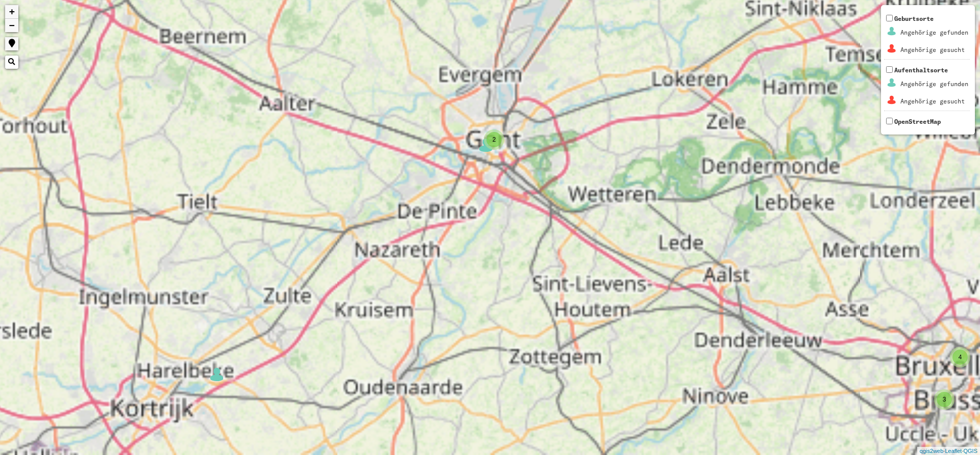 The image size is (980, 455). I want to click on img: Geburtsorte_2_Angeh%C3%B6rigegesucht1.png, so click(892, 48).